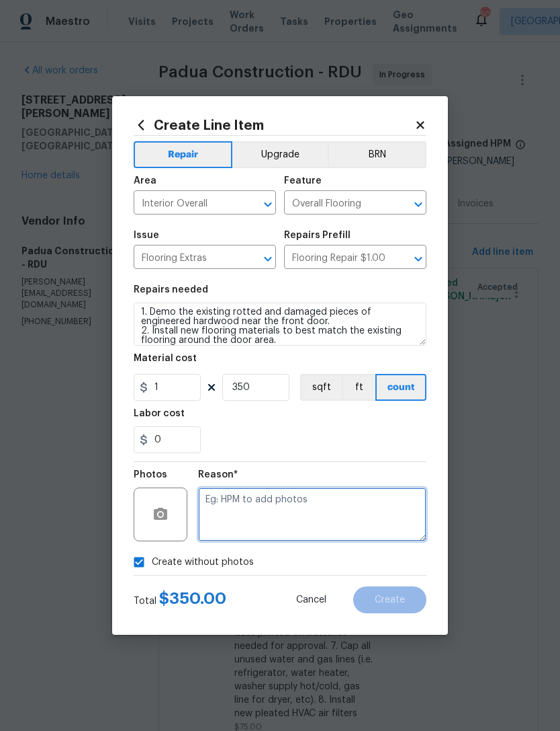 This screenshot has width=560, height=731. I want to click on div: Total, so click(180, 600).